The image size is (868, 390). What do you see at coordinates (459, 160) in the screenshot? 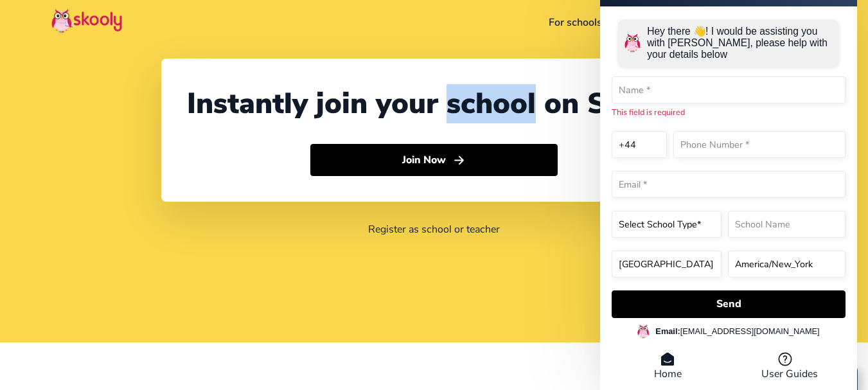
I see `ion-icon: arrow forward outline` at bounding box center [459, 160].